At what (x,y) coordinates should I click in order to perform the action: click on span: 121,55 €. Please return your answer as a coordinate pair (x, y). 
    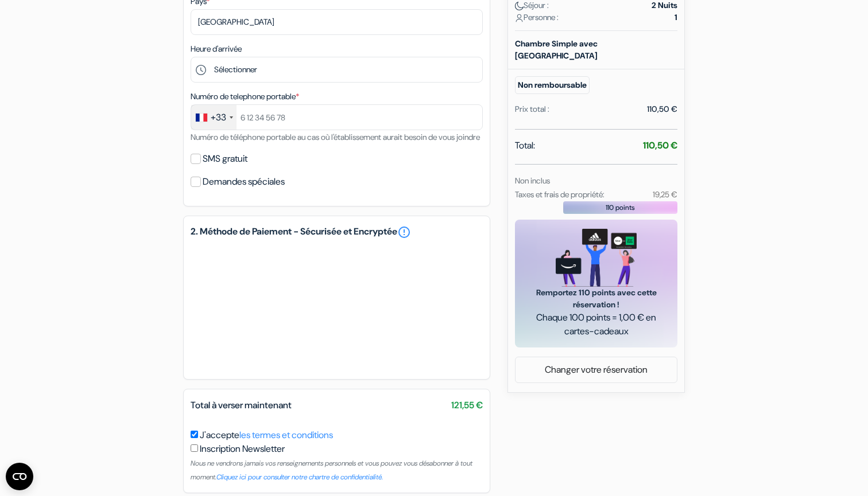
    Looking at the image, I should click on (466, 405).